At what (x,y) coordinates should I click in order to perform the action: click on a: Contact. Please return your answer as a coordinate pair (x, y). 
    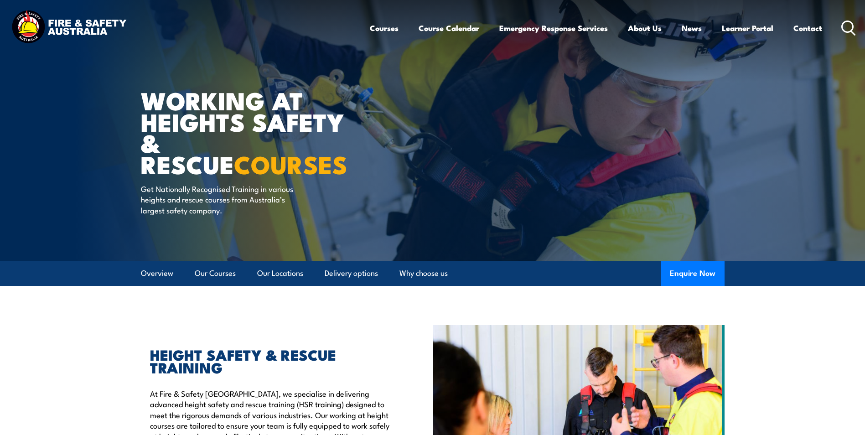
    Looking at the image, I should click on (807, 28).